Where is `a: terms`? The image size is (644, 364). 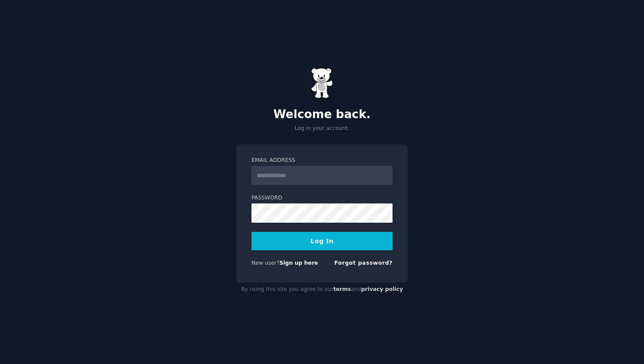 a: terms is located at coordinates (342, 290).